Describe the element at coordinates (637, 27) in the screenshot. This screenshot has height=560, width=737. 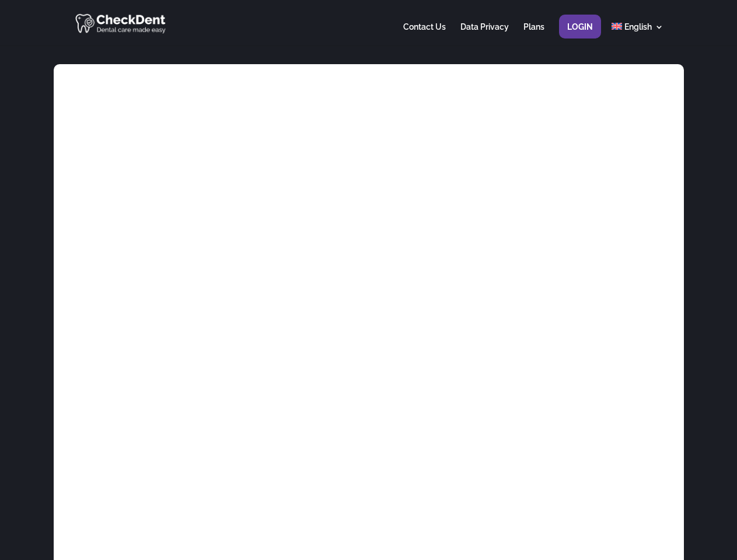
I see `span: English` at that location.